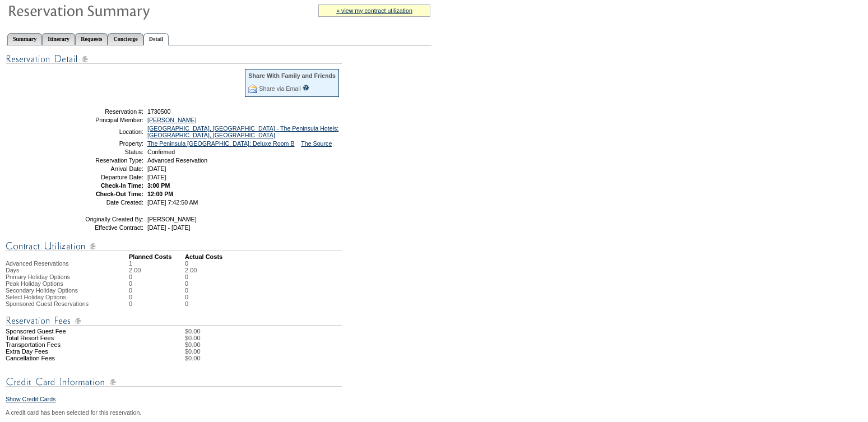 This screenshot has width=868, height=422. What do you see at coordinates (103, 203) in the screenshot?
I see `td: Date Created:` at bounding box center [103, 203].